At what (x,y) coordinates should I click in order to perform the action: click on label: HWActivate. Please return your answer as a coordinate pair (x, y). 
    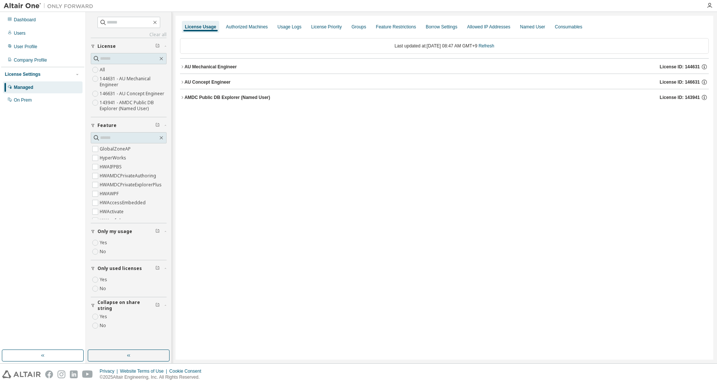
    Looking at the image, I should click on (112, 212).